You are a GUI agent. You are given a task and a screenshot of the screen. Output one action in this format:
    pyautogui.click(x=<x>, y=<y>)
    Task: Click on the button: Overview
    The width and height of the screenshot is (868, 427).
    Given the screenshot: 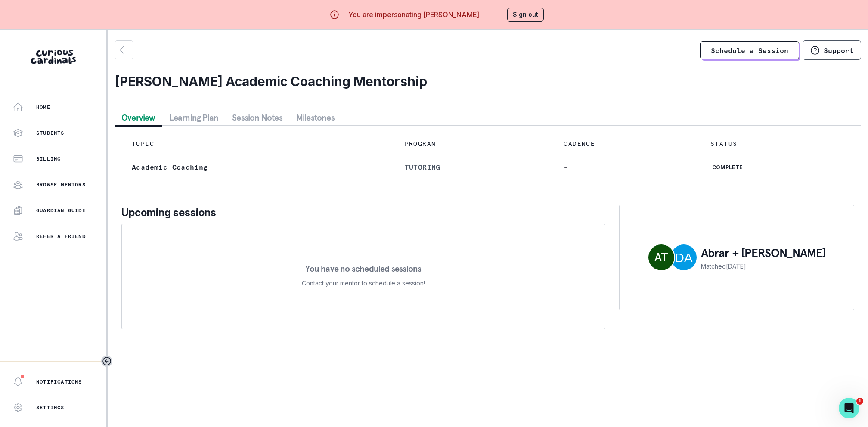 What is the action you would take?
    pyautogui.click(x=138, y=117)
    